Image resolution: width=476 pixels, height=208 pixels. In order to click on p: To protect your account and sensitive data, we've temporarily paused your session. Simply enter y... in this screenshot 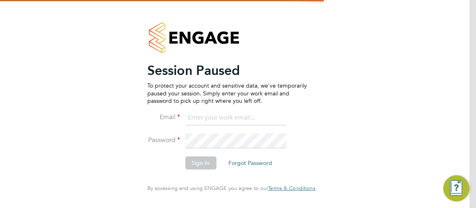, I will do `click(227, 93)`.